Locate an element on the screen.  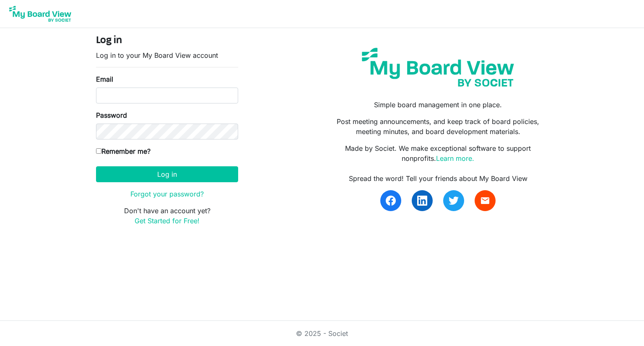
img: linkedin.svg is located at coordinates (422, 201).